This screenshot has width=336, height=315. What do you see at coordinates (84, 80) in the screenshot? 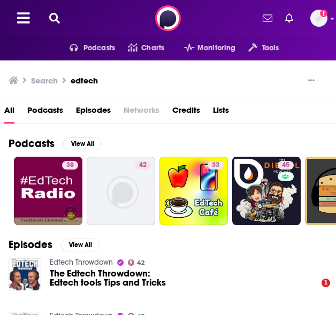
I see `h3: edtech` at bounding box center [84, 80].